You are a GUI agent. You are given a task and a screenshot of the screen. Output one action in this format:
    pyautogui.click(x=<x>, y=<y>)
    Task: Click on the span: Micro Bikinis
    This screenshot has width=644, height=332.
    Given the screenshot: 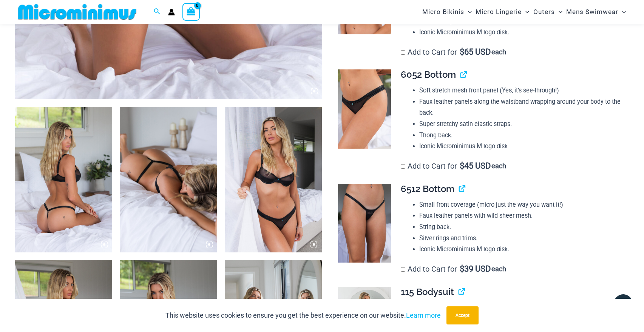 What is the action you would take?
    pyautogui.click(x=443, y=11)
    